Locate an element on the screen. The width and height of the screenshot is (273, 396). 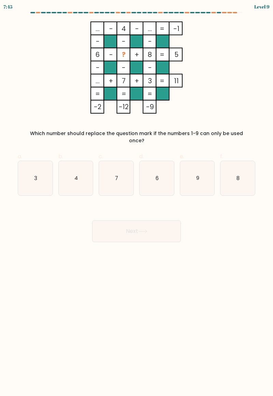
text: 8 is located at coordinates (237, 177).